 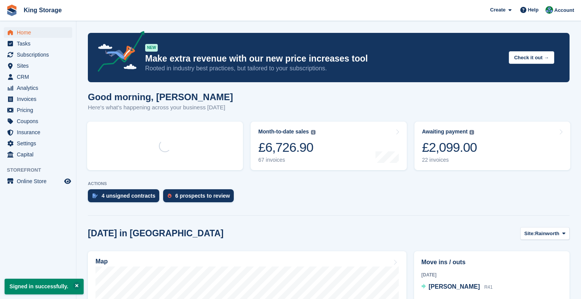 What do you see at coordinates (118, 53) in the screenshot?
I see `img: price-adjustments-announcement-icon-8257ccfd72463d97f412b2fc003d46551f7dbcb40ab6d574587a9cd5c0d94...` at bounding box center [118, 53].